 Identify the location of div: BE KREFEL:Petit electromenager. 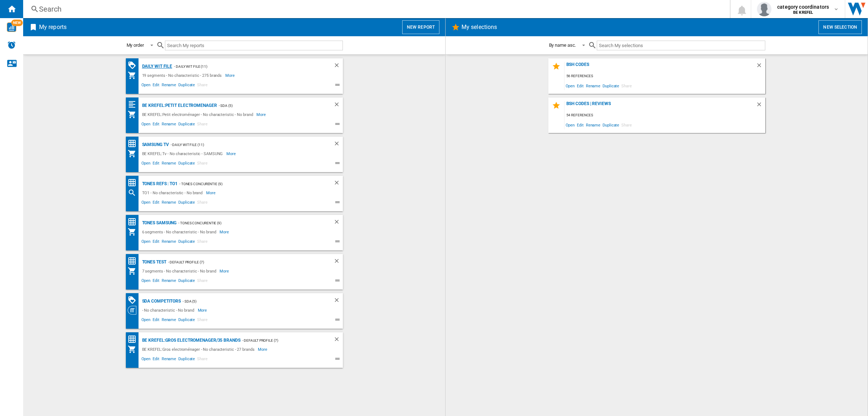
(178, 105).